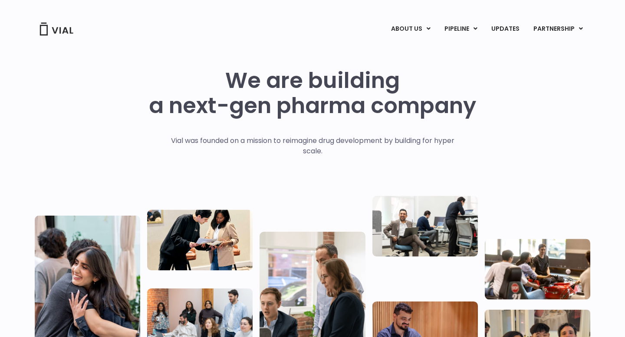  What do you see at coordinates (460, 29) in the screenshot?
I see `a: PIPELINEMenu Toggle` at bounding box center [460, 29].